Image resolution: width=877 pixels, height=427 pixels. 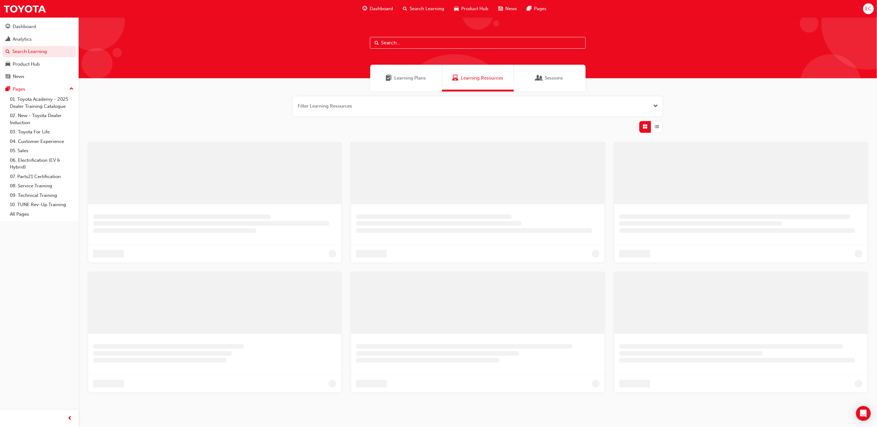 I want to click on a: All Pages, so click(x=42, y=214).